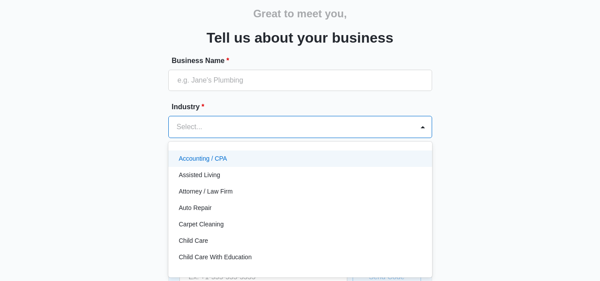  Describe the element at coordinates (304, 61) in the screenshot. I see `label: Business Name` at that location.